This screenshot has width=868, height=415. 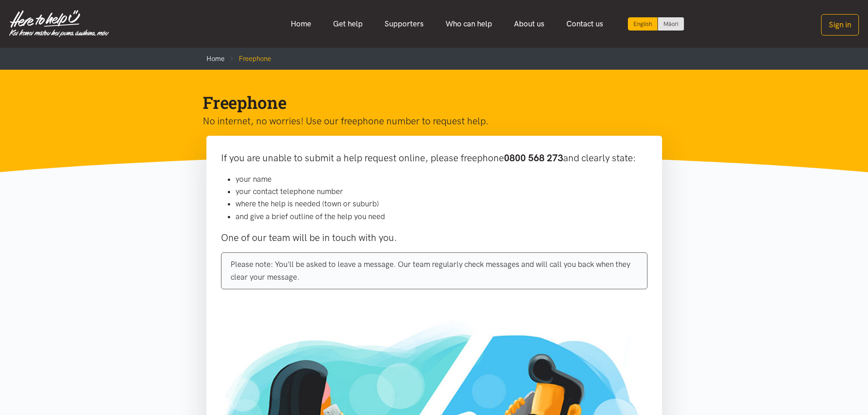 I want to click on div: Current language, so click(x=643, y=24).